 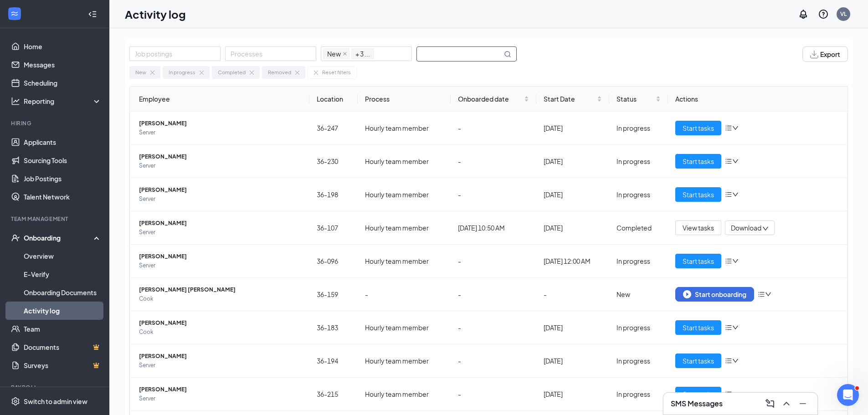 I want to click on svg: Notifications, so click(x=804, y=14).